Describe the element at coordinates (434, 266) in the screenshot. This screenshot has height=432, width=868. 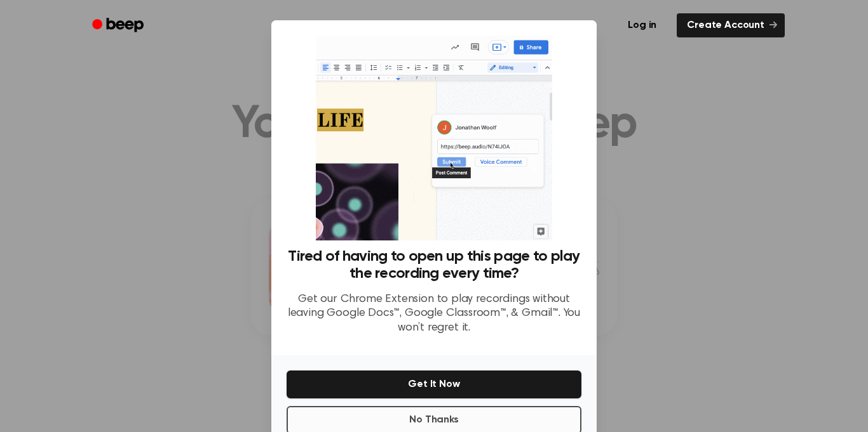
I see `h3: Tired of having to open up this page to play the recording every time?` at that location.